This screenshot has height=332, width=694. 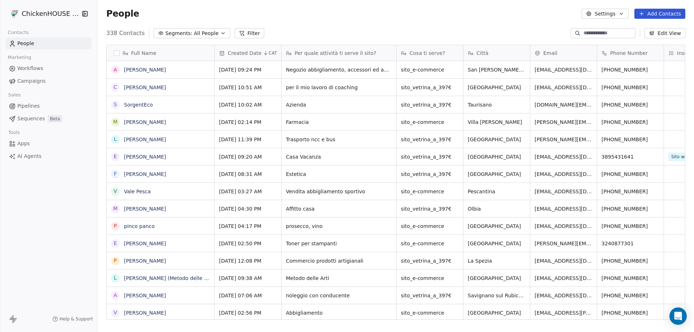 I want to click on a: SequencesBeta, so click(x=48, y=119).